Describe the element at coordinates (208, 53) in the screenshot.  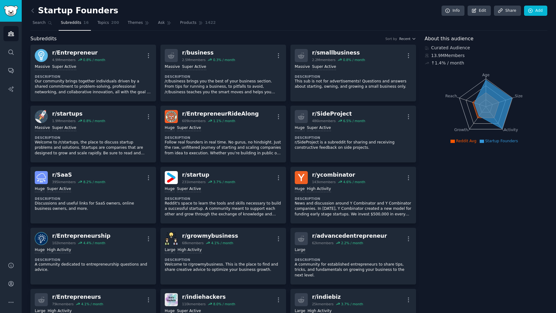
I see `div: r/ business` at that location.